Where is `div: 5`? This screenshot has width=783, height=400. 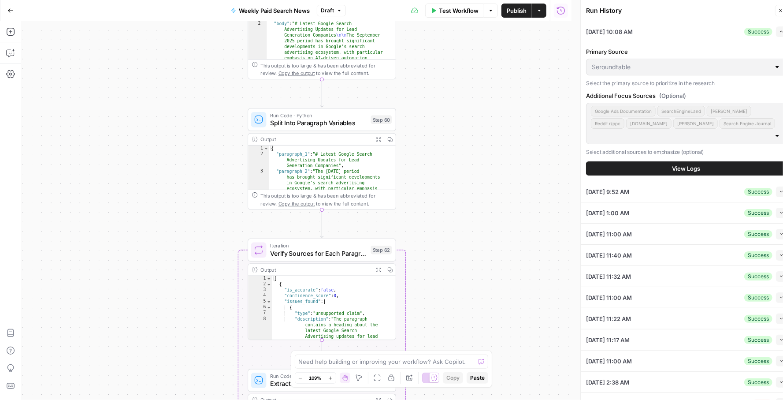
div: 5 is located at coordinates (260, 301).